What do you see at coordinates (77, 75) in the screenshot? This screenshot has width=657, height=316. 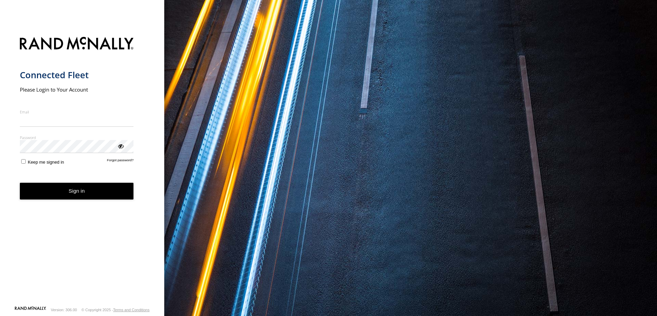 I see `h1: Connected Fleet` at bounding box center [77, 75].